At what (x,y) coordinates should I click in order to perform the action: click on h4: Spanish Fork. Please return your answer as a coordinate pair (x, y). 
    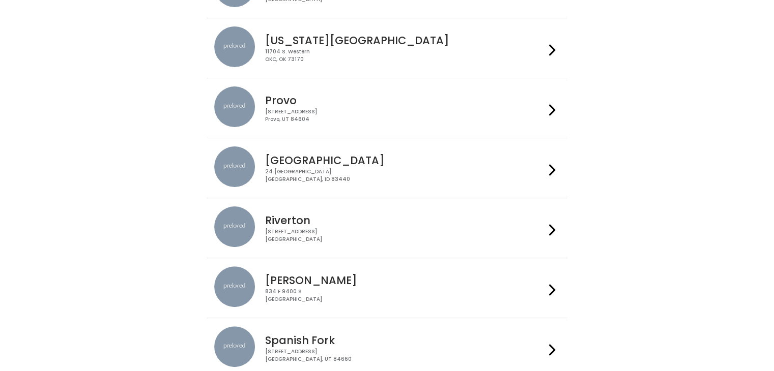
    Looking at the image, I should click on (405, 340).